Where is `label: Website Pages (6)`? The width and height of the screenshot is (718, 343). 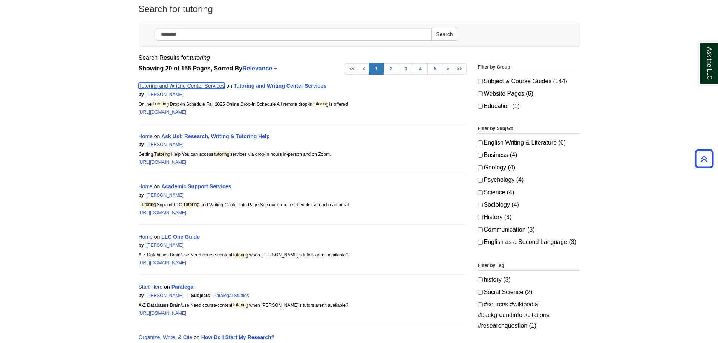 label: Website Pages (6) is located at coordinates (529, 94).